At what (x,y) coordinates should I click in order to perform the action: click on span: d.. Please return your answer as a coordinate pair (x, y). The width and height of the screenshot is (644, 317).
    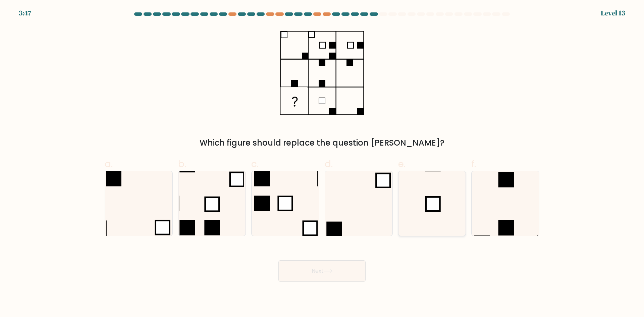
    Looking at the image, I should click on (329, 164).